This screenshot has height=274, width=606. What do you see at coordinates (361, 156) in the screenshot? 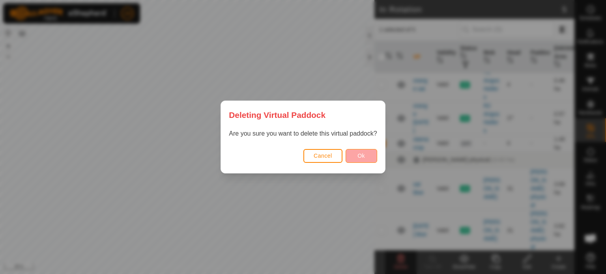
I see `button: Ok` at bounding box center [361, 156].